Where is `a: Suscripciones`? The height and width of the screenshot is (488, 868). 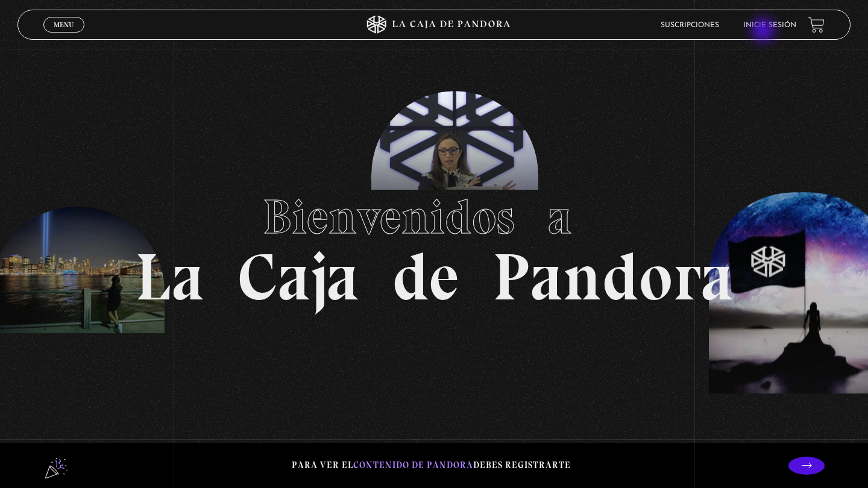
a: Suscripciones is located at coordinates (690, 25).